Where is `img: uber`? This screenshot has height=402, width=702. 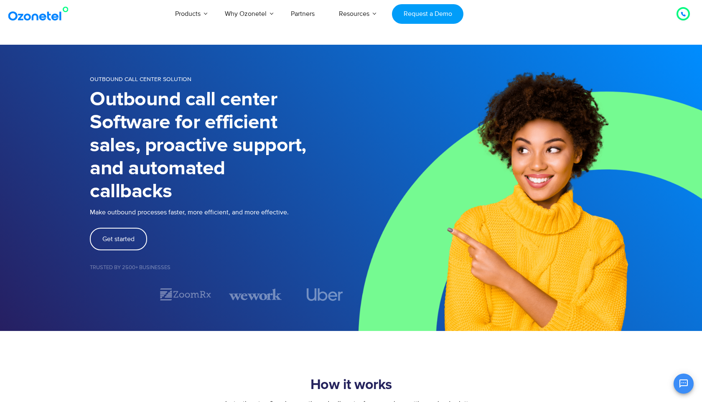 img: uber is located at coordinates (324, 295).